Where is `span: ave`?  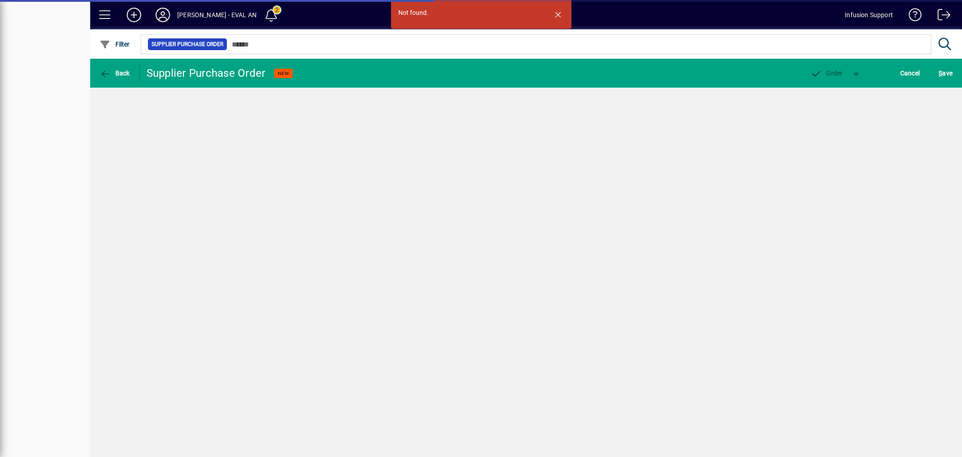 span: ave is located at coordinates (946, 73).